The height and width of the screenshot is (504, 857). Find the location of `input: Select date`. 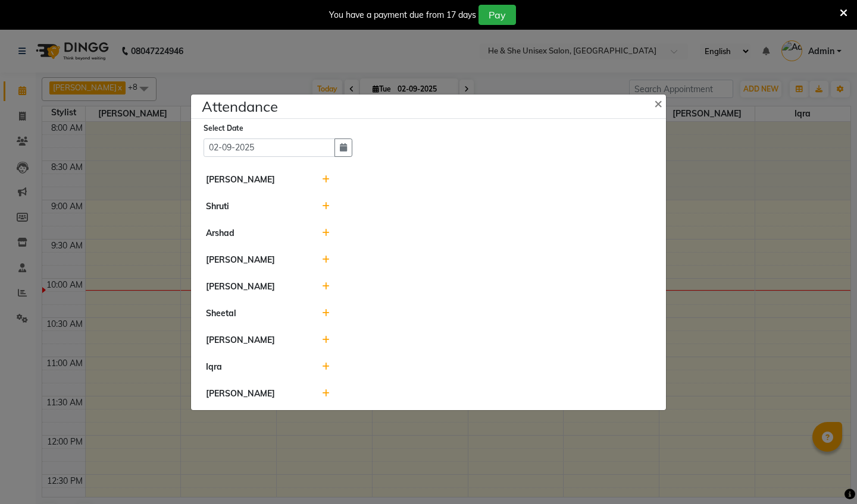

input: Select date is located at coordinates (269, 148).